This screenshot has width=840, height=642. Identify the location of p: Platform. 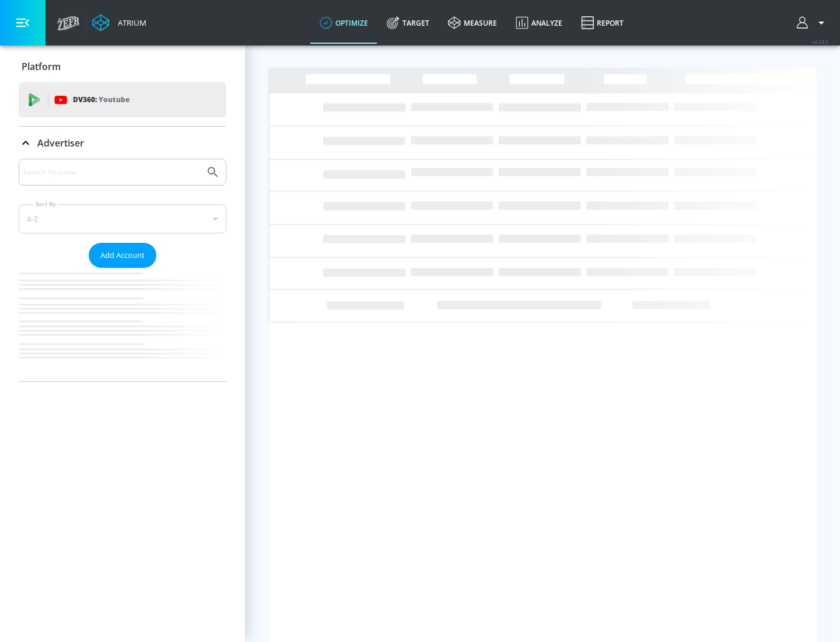
(41, 66).